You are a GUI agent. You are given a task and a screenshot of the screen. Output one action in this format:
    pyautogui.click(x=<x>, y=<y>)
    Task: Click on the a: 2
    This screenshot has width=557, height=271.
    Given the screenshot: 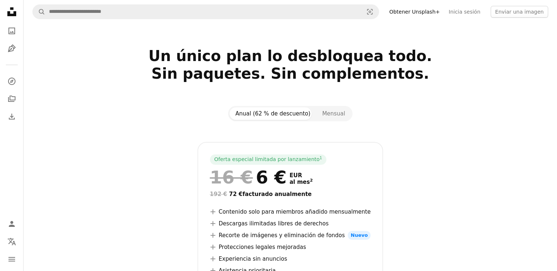 What is the action you would take?
    pyautogui.click(x=311, y=182)
    